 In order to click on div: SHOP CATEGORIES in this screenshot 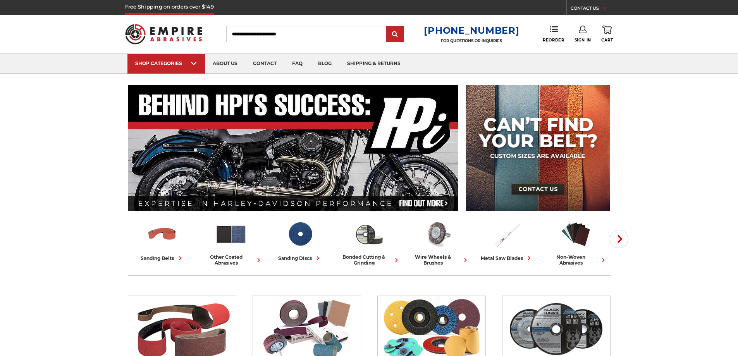, I will do `click(166, 63)`.